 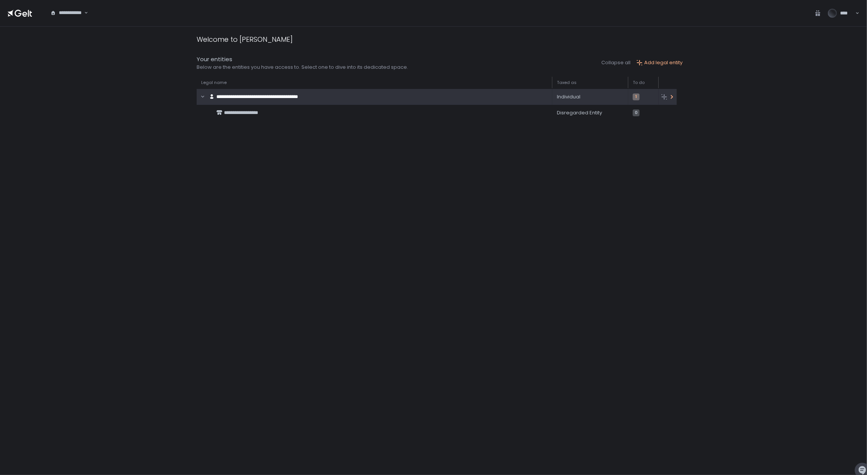 What do you see at coordinates (67, 13) in the screenshot?
I see `div: Search for option` at bounding box center [67, 13].